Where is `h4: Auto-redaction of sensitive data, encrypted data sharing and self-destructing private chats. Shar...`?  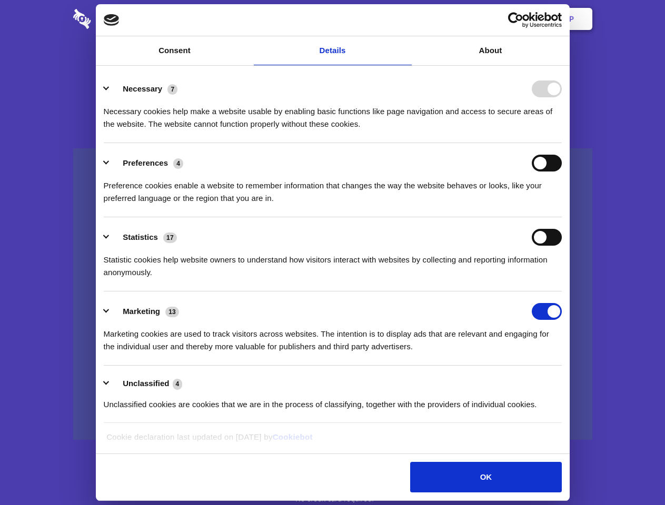 h4: Auto-redaction of sensitive data, encrypted data sharing and self-destructing private chats. Shar... is located at coordinates (333, 113).